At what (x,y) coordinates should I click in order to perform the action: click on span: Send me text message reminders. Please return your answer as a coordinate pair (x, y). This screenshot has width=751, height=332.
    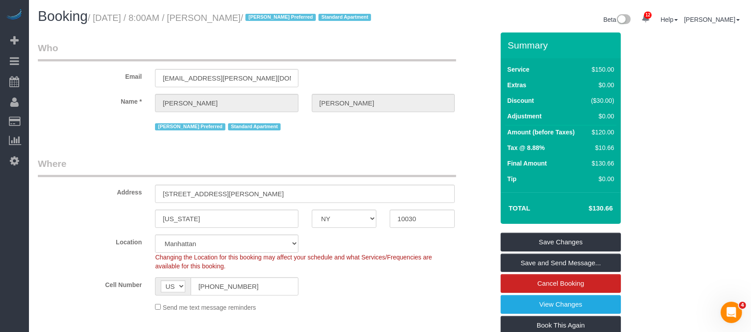
    Looking at the image, I should click on (209, 308).